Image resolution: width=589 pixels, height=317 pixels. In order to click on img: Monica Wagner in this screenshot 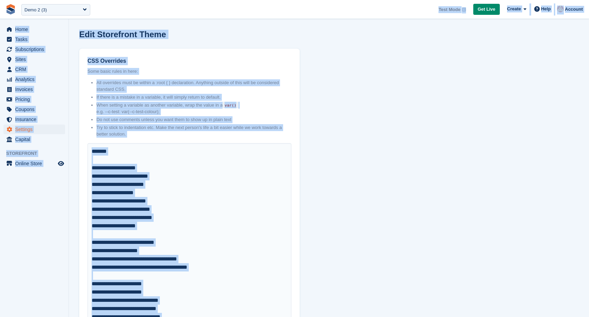, I will do `click(560, 9)`.